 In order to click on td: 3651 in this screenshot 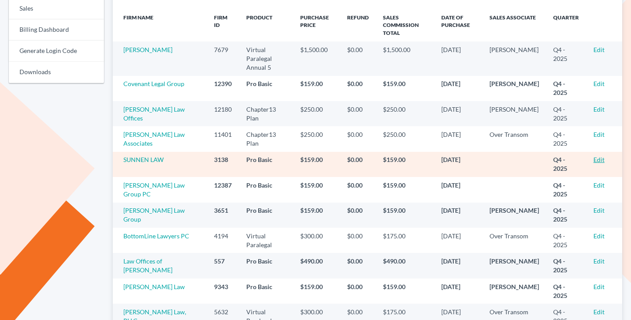, I will do `click(223, 215)`.